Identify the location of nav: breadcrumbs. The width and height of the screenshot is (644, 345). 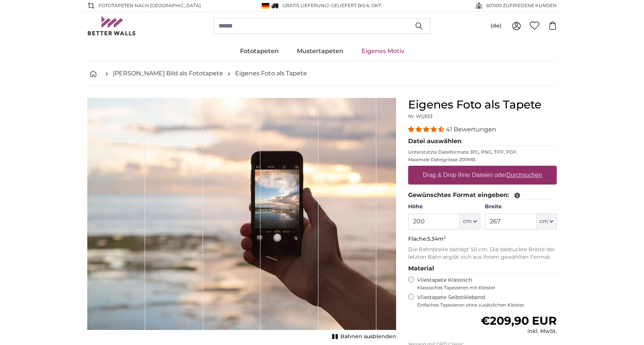
(322, 73).